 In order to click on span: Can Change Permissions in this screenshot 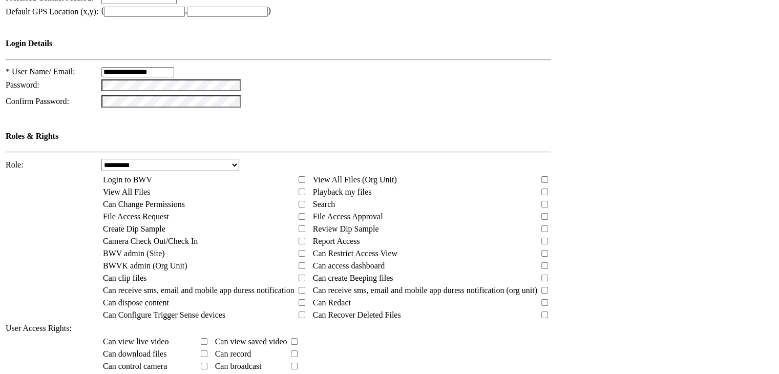, I will do `click(144, 204)`.